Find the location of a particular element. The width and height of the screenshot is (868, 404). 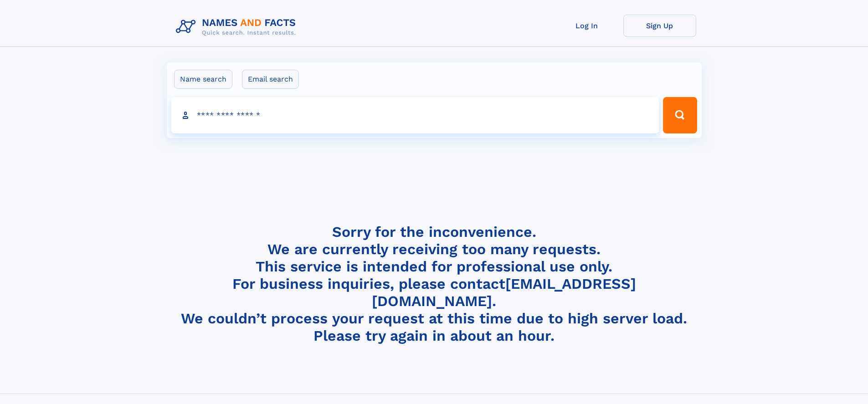

input: search input is located at coordinates (415, 115).